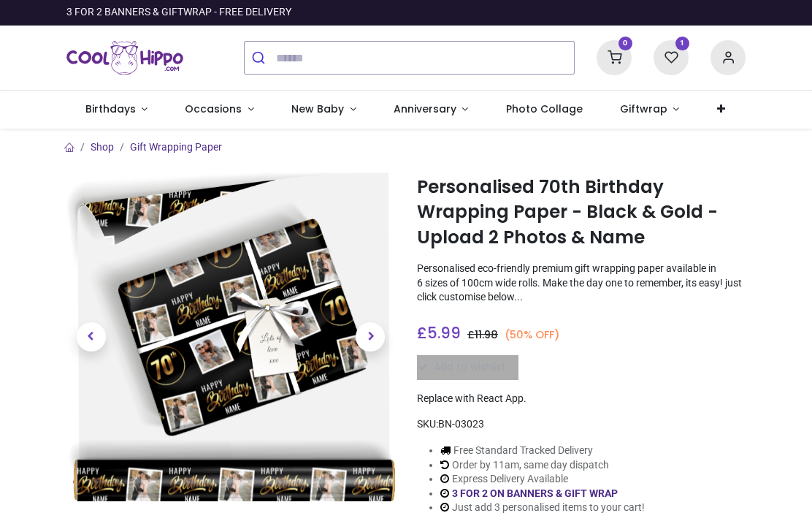 Image resolution: width=812 pixels, height=513 pixels. I want to click on a: New Baby, so click(324, 110).